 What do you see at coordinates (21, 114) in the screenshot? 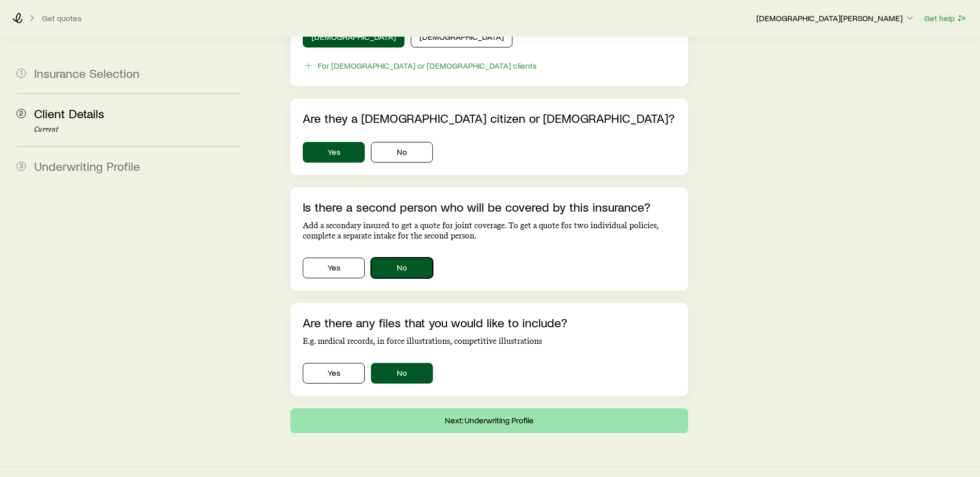
I see `span: 2` at bounding box center [21, 114].